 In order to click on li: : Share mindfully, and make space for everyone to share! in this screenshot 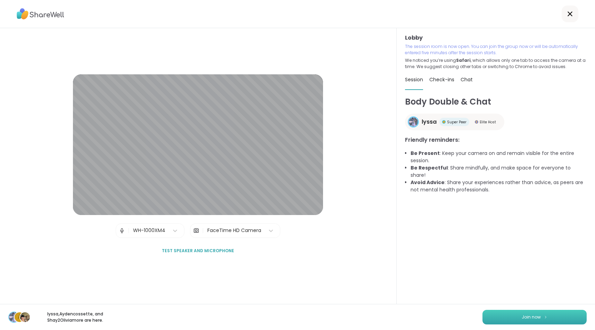, I will do `click(499, 172)`.